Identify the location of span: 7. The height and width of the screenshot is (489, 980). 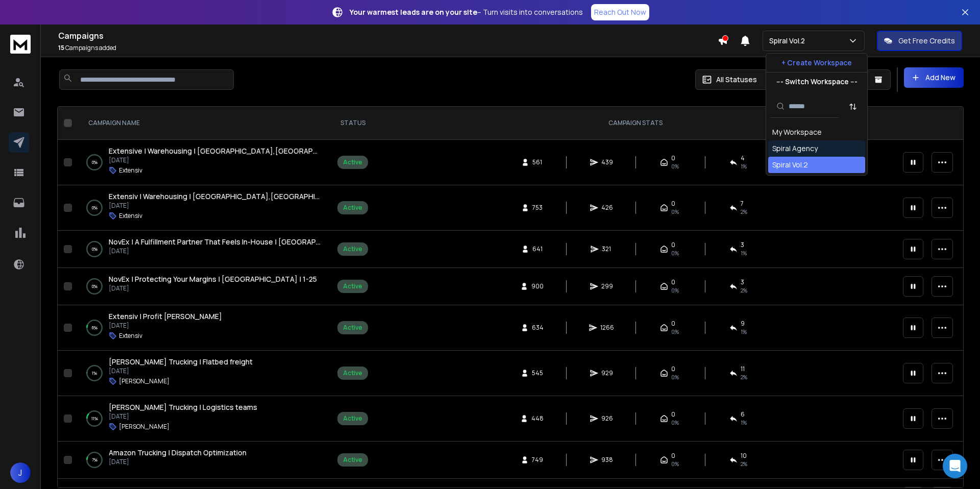
(742, 204).